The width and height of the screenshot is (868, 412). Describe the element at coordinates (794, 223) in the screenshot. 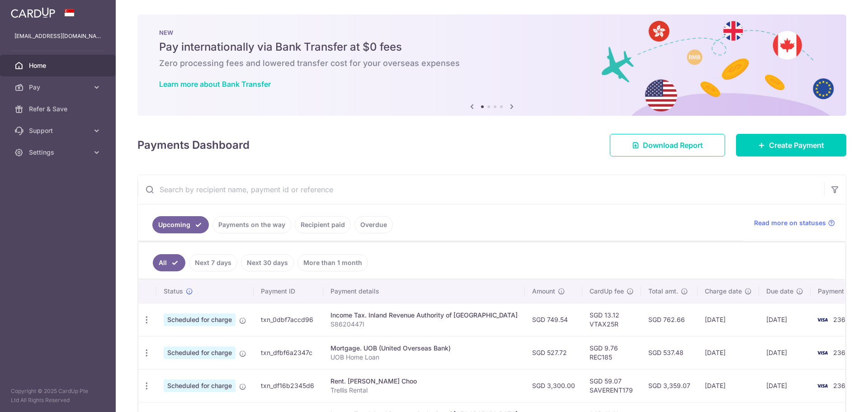

I see `a: Read more on statuses` at that location.